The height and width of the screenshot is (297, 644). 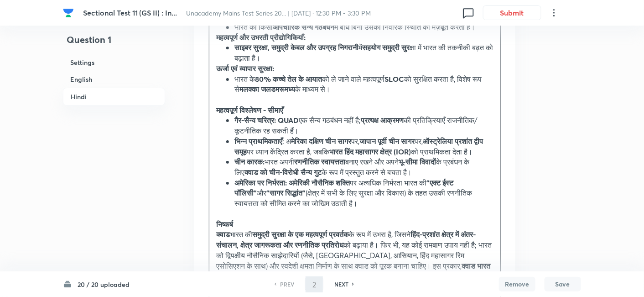 What do you see at coordinates (258, 141) in the screenshot?
I see `strong: भिन्न प्राथमिकताएँ` at bounding box center [258, 141].